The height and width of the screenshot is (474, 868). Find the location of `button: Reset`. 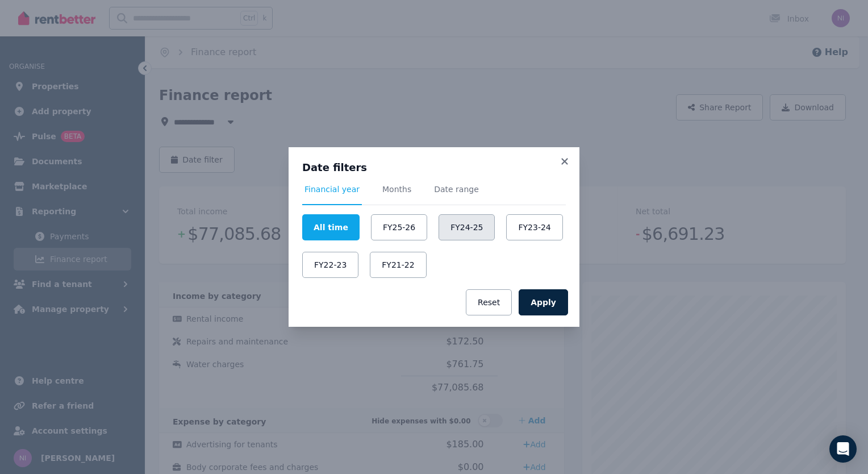

button: Reset is located at coordinates (488, 302).